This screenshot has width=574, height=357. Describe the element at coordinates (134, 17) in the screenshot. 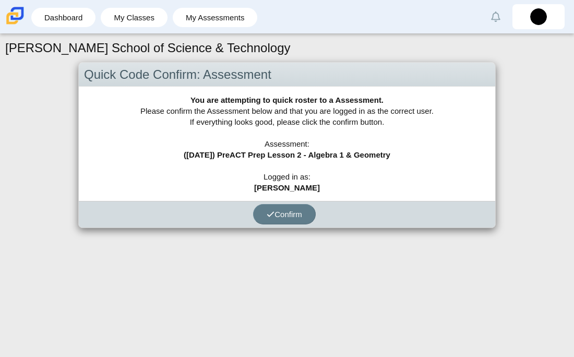

I see `a: My Classes` at that location.